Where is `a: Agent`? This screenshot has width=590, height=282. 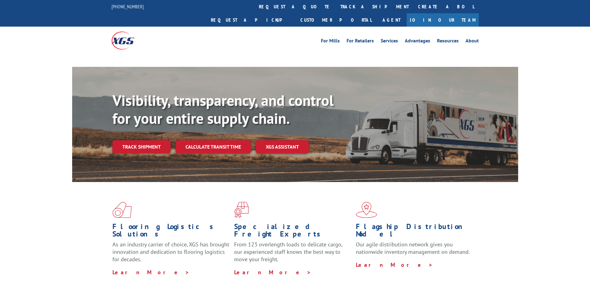 a: Agent is located at coordinates (391, 20).